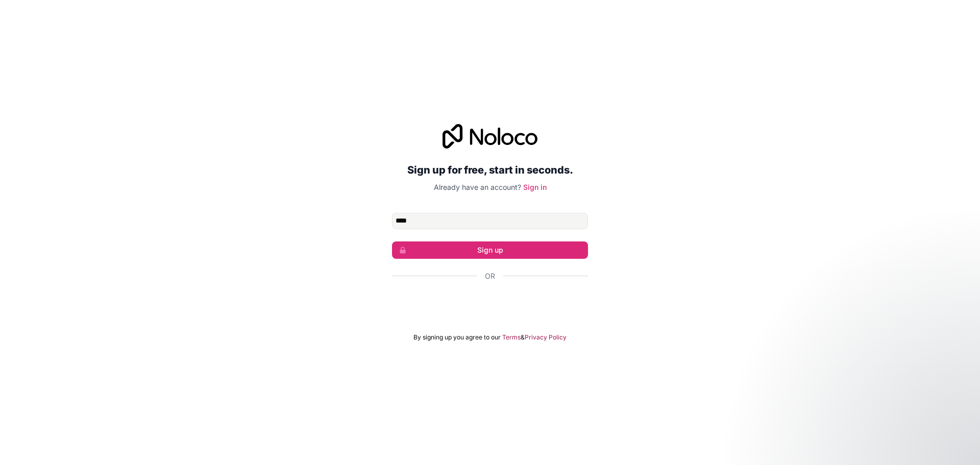  What do you see at coordinates (490, 276) in the screenshot?
I see `span: Or` at bounding box center [490, 276].